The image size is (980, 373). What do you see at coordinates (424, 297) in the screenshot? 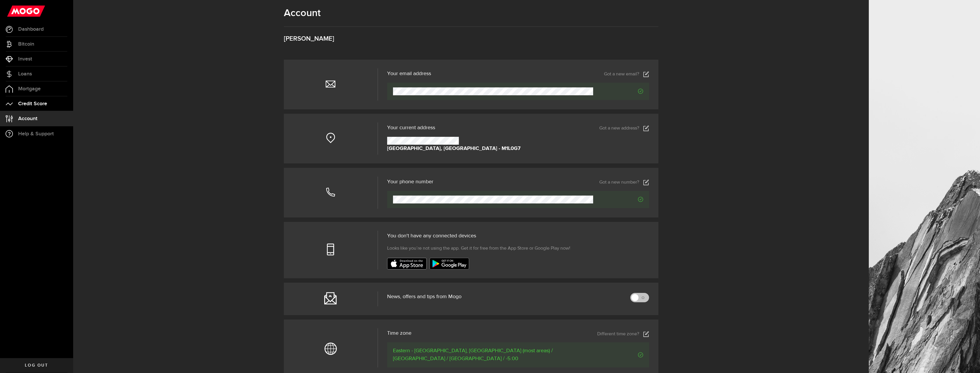
I see `span: News, offers and tips from Mogo` at bounding box center [424, 297].